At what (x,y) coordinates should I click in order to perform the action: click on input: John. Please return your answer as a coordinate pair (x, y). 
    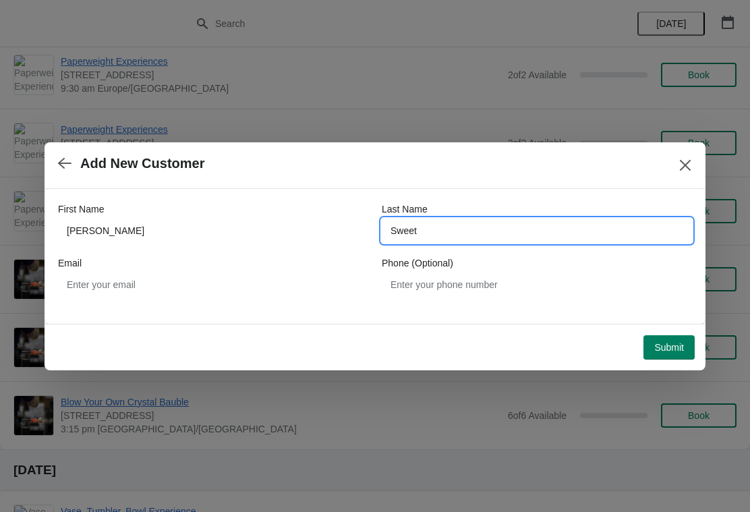
    Looking at the image, I should click on (213, 231).